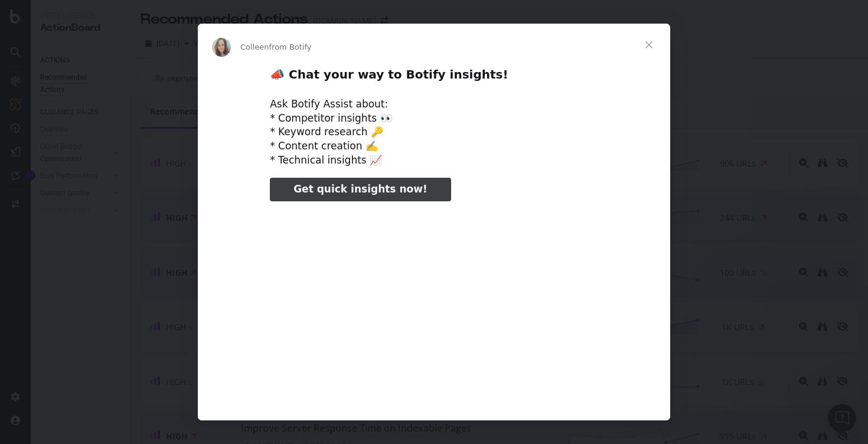 Image resolution: width=868 pixels, height=444 pixels. Describe the element at coordinates (360, 189) in the screenshot. I see `a: Get quick insights now!` at that location.